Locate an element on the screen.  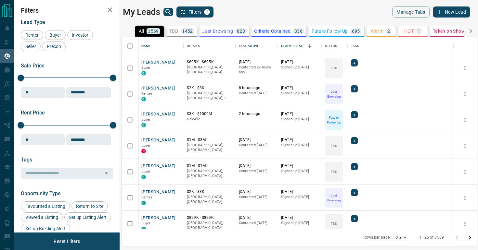
div: Last Active is located at coordinates (249, 46).